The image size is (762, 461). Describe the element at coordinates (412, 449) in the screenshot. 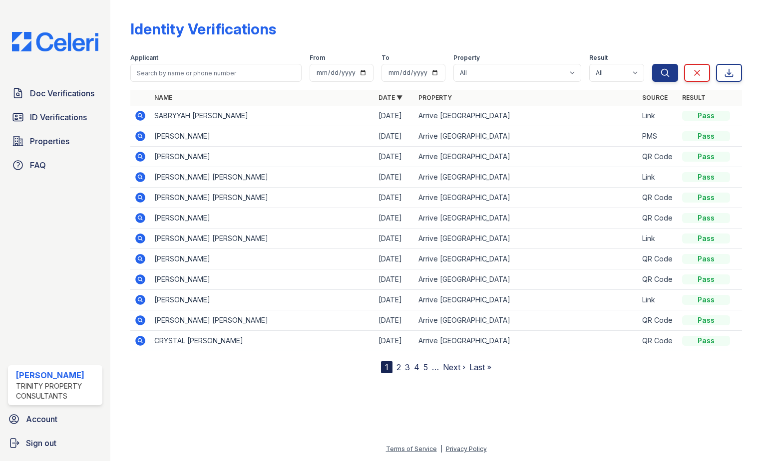

I see `a: Terms of Service` at that location.